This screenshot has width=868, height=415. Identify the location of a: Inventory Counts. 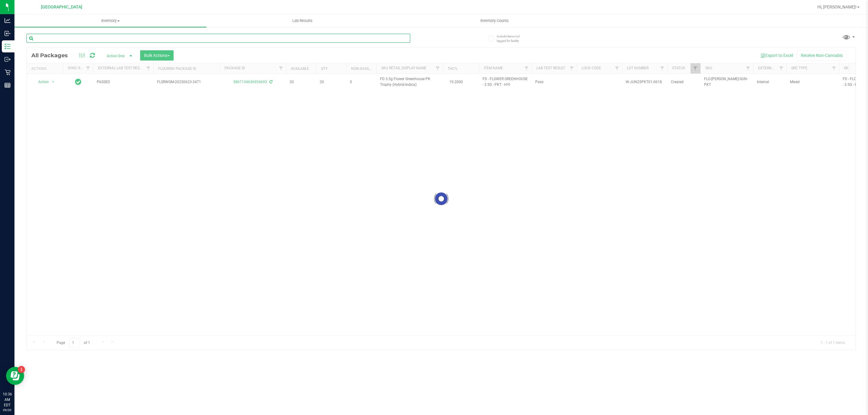
(495, 20).